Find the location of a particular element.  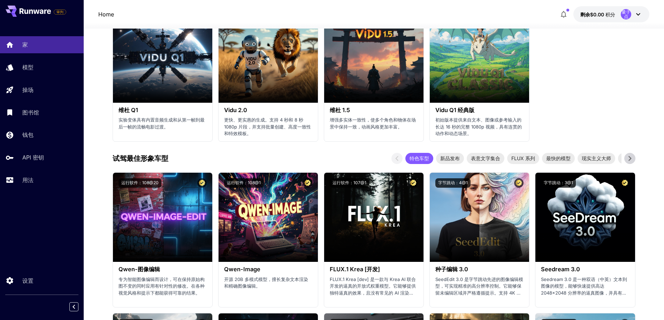

nav: 面包屑 is located at coordinates (106, 14).